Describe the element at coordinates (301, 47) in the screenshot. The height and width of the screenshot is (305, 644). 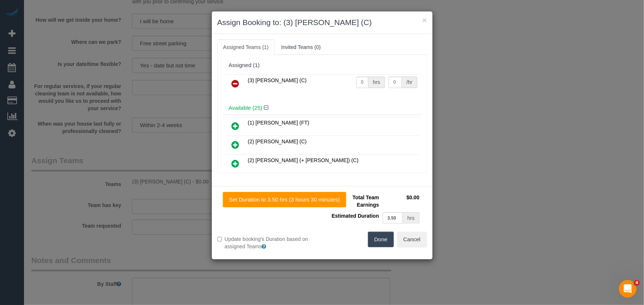
I see `a: Invited Teams (0)` at that location.